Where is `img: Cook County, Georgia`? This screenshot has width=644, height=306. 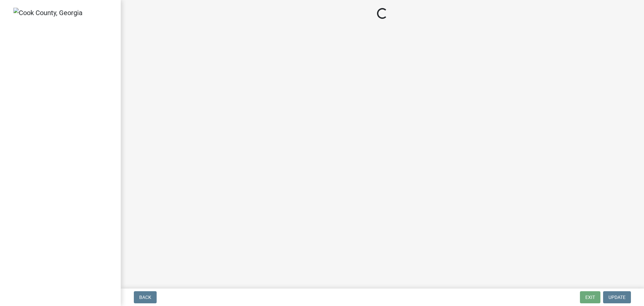 img: Cook County, Georgia is located at coordinates (48, 13).